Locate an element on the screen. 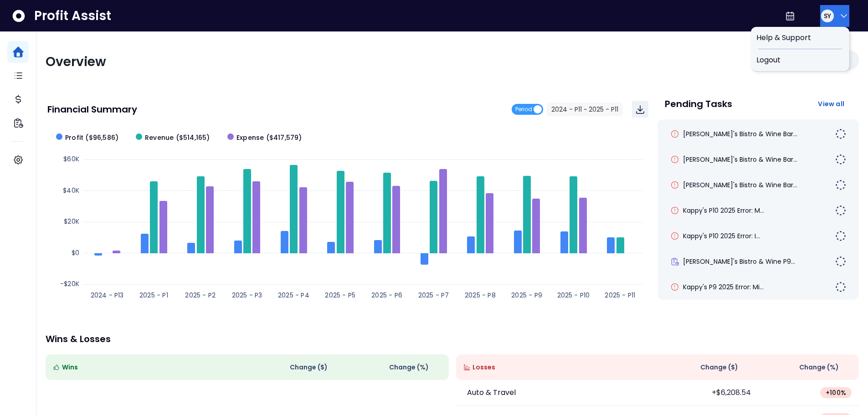 This screenshot has width=868, height=415. span: + 100 % is located at coordinates (836, 393).